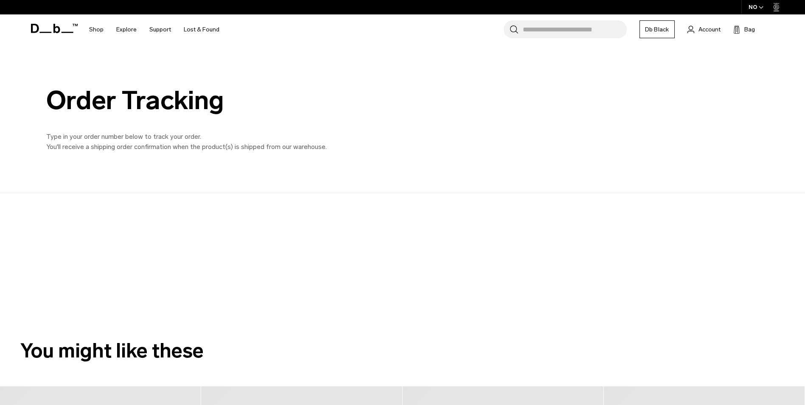  I want to click on h2: You might like these, so click(402, 350).